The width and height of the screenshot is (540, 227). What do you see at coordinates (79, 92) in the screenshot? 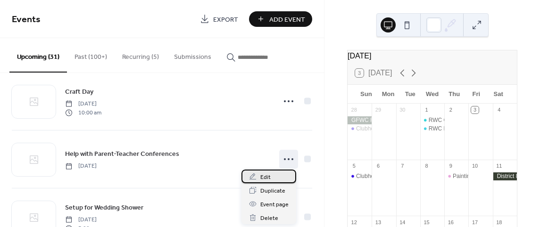
I see `span: Craft Day` at bounding box center [79, 92].